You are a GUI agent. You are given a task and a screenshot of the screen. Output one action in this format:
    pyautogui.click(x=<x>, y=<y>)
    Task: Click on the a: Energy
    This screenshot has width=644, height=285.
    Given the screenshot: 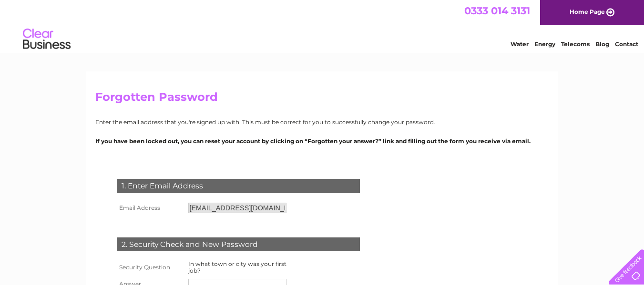 What is the action you would take?
    pyautogui.click(x=544, y=44)
    